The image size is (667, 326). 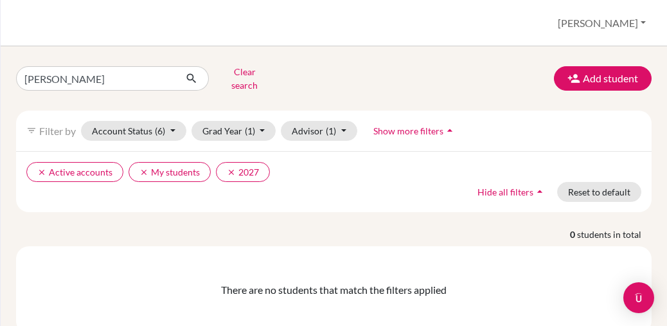 What do you see at coordinates (615, 234) in the screenshot?
I see `span: students in total` at bounding box center [615, 234].